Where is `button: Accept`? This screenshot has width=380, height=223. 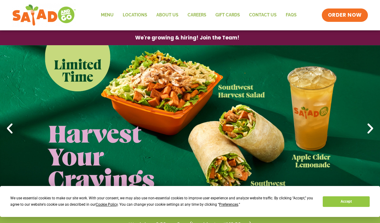 button: Accept is located at coordinates (346, 201).